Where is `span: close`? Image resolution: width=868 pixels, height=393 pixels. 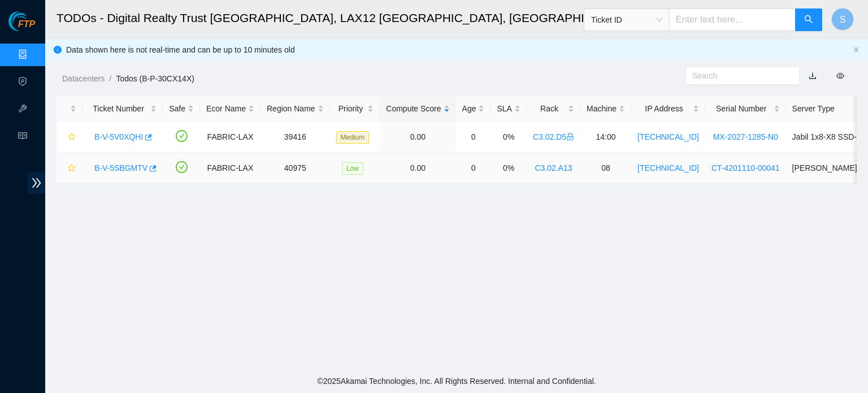
span: close is located at coordinates (856, 50).